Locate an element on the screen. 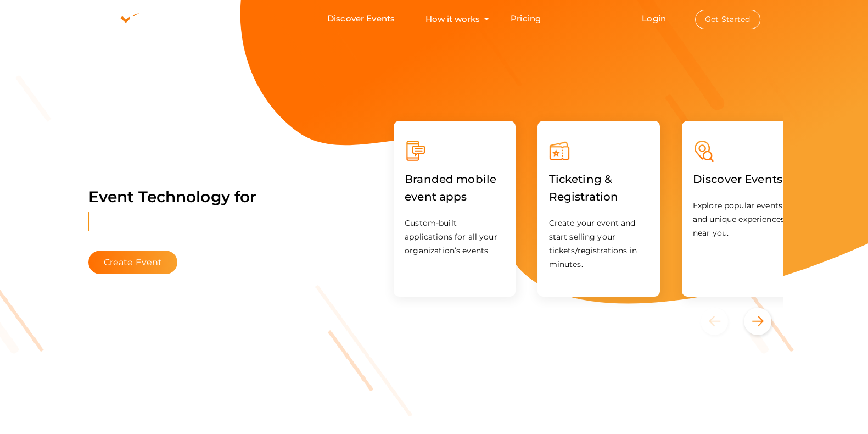  button: How it works is located at coordinates (453, 19).